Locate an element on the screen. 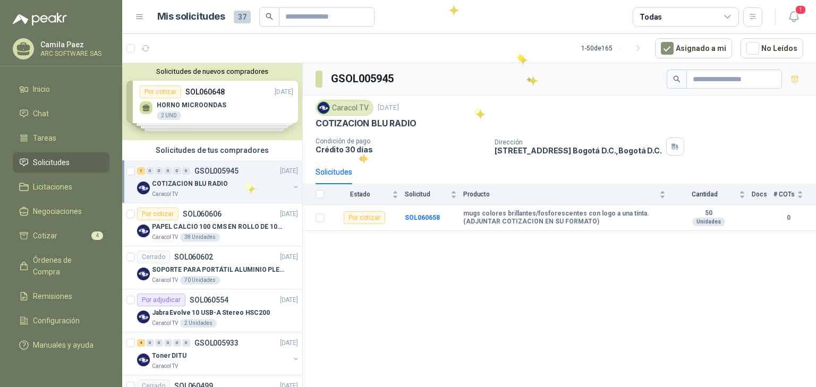  p: Camila Paez is located at coordinates (73, 45).